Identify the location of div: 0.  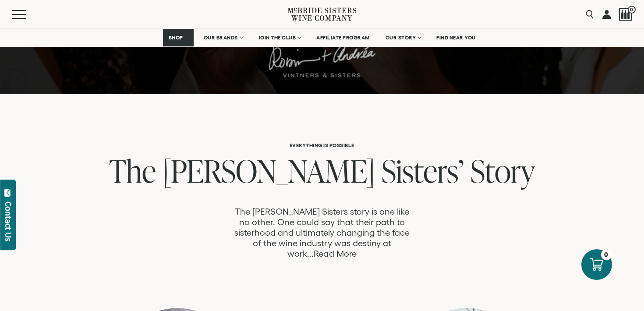
(606, 255).